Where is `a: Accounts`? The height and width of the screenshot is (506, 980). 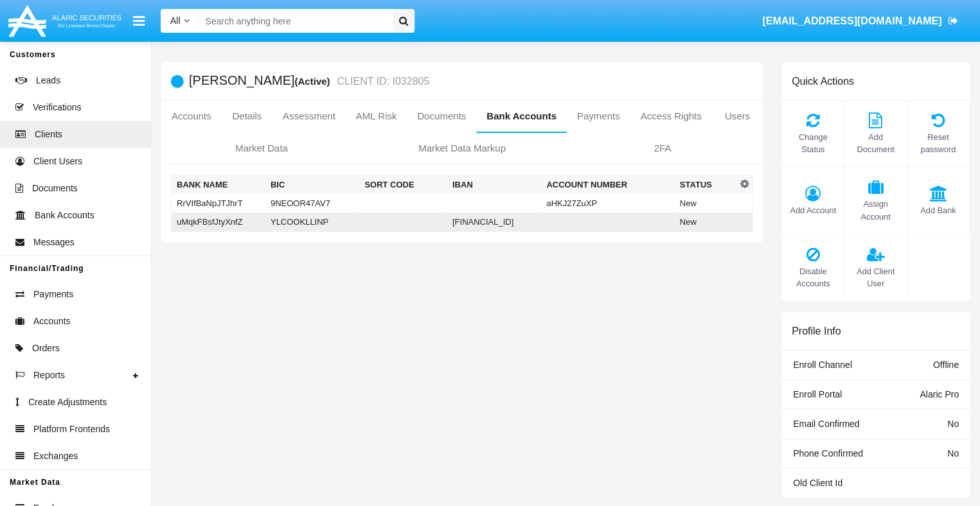 a: Accounts is located at coordinates (191, 116).